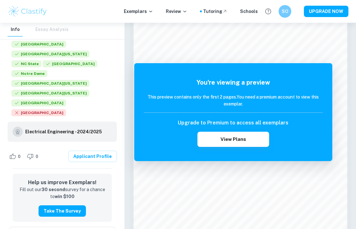 This screenshot has width=356, height=229. I want to click on div: Schools, so click(249, 11).